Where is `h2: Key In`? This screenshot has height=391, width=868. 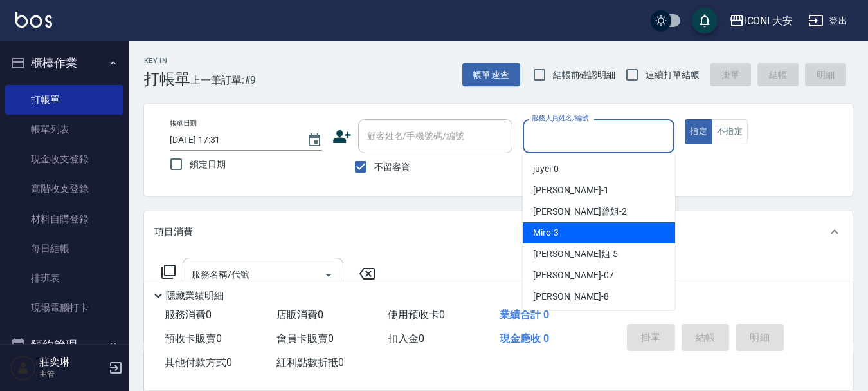 h2: Key In is located at coordinates (167, 61).